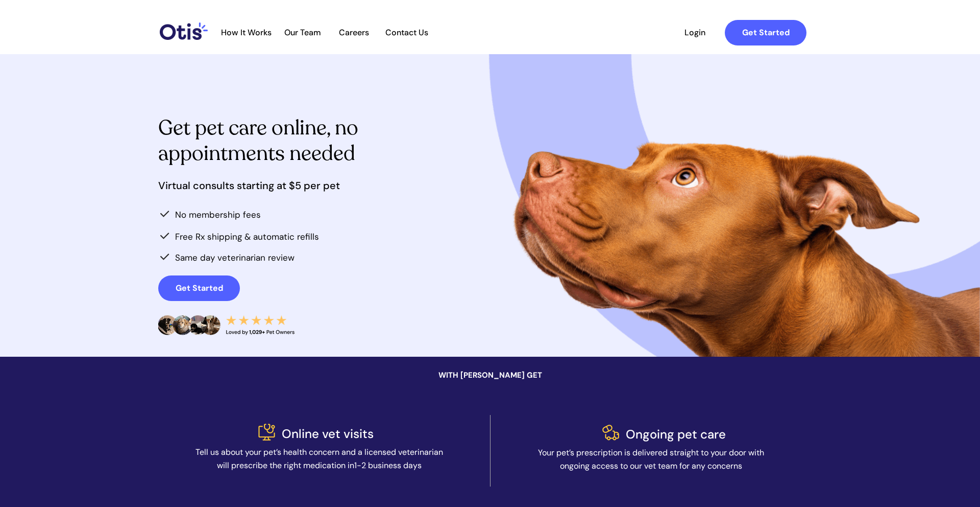 This screenshot has height=507, width=980. What do you see at coordinates (249, 185) in the screenshot?
I see `span: Virtual consults starting at $5 per pet` at bounding box center [249, 185].